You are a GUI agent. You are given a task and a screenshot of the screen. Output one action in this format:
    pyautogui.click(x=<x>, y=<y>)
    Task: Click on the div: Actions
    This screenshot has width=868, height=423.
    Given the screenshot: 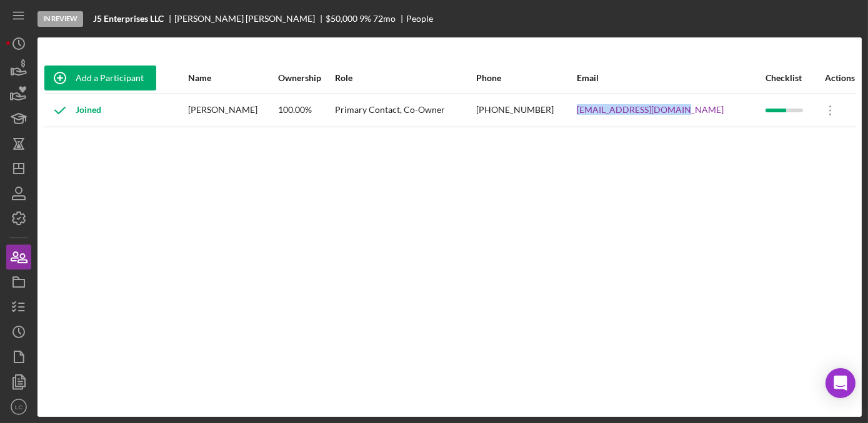 What is the action you would take?
    pyautogui.click(x=835, y=78)
    